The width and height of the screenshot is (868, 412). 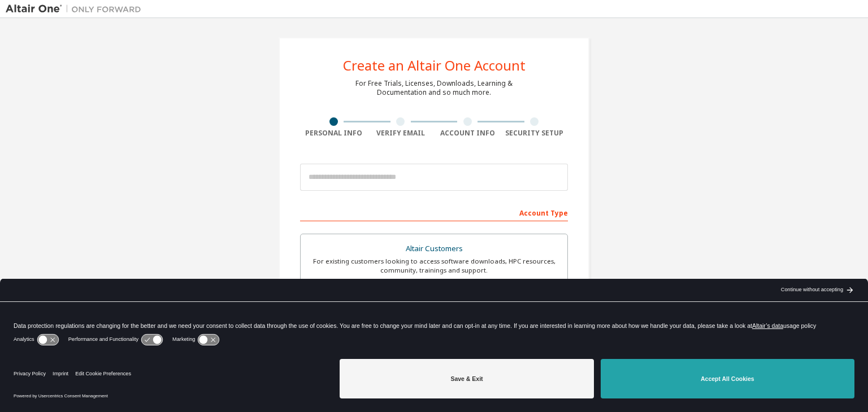 I want to click on div: Personal Info, so click(x=334, y=133).